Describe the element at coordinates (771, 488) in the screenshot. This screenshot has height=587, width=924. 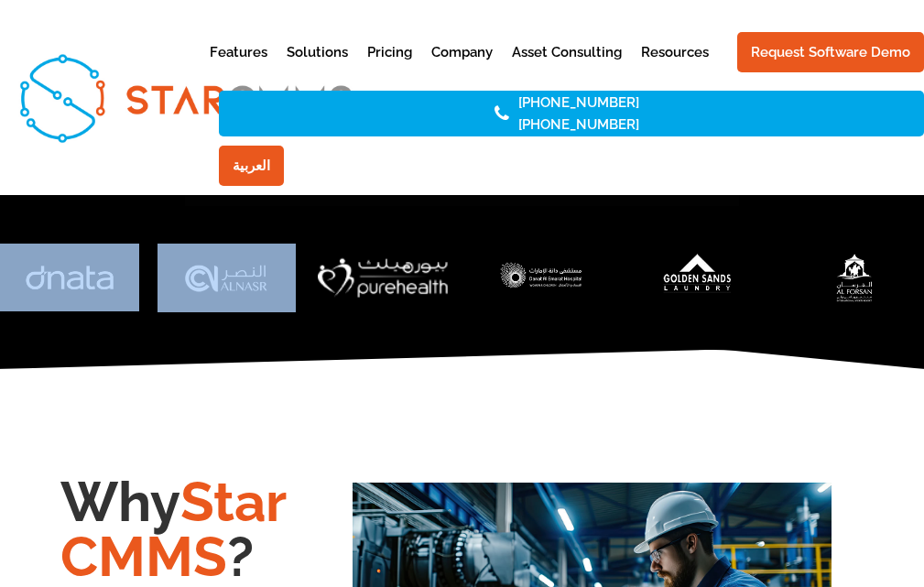
I see `div: Chat Widget` at that location.